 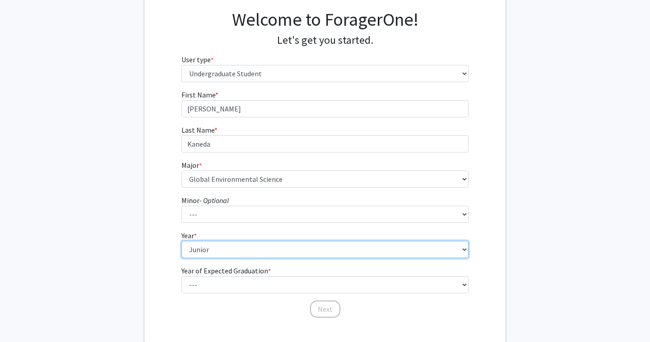 I want to click on label: Year of Expected Graduation, so click(x=226, y=271).